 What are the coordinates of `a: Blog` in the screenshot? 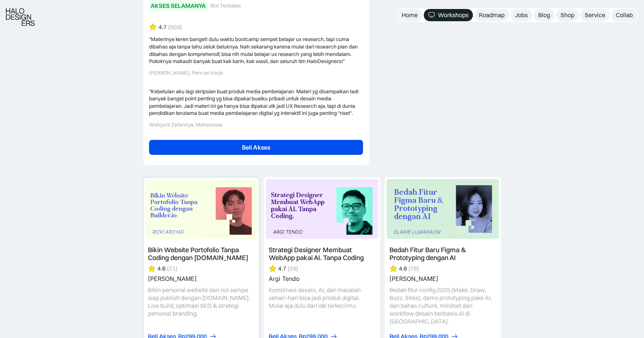 It's located at (544, 15).